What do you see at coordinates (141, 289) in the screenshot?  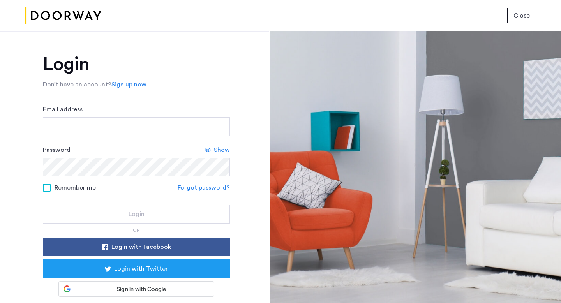 I see `span: Sign in with Google` at bounding box center [141, 289].